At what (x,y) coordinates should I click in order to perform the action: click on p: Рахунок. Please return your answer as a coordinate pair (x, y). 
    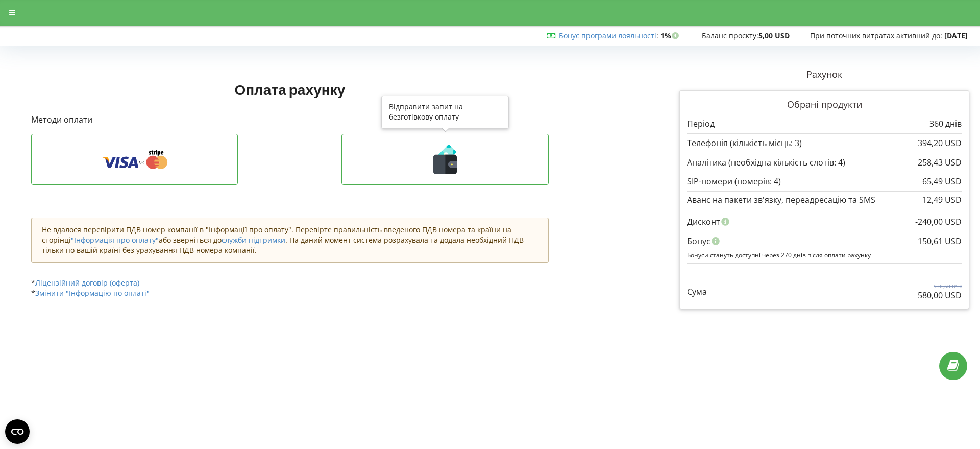
    Looking at the image, I should click on (824, 75).